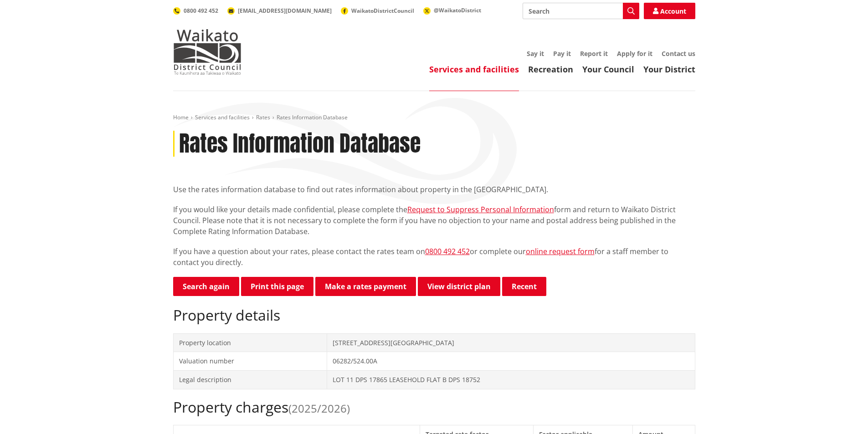  Describe the element at coordinates (201, 11) in the screenshot. I see `span: 0800 492 452` at that location.